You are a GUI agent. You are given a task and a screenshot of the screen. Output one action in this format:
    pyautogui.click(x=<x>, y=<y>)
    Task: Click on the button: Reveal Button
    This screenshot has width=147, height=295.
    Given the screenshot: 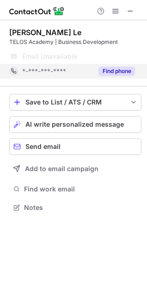 What is the action you would take?
    pyautogui.click(x=117, y=71)
    